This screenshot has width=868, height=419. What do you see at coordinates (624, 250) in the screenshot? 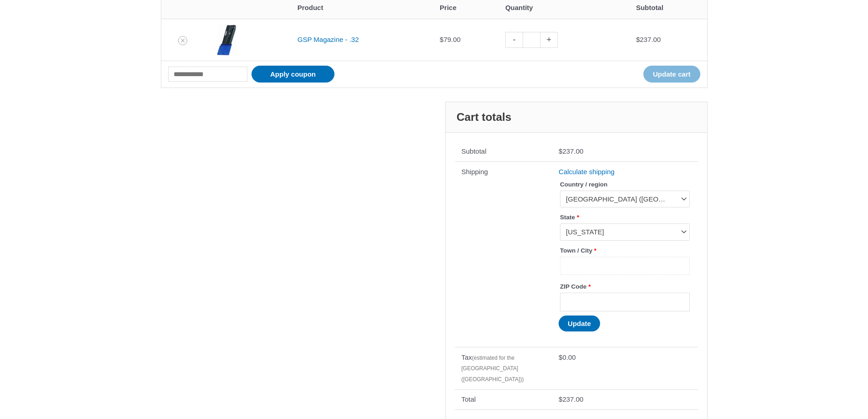
I see `label: Town / City` at bounding box center [624, 250].